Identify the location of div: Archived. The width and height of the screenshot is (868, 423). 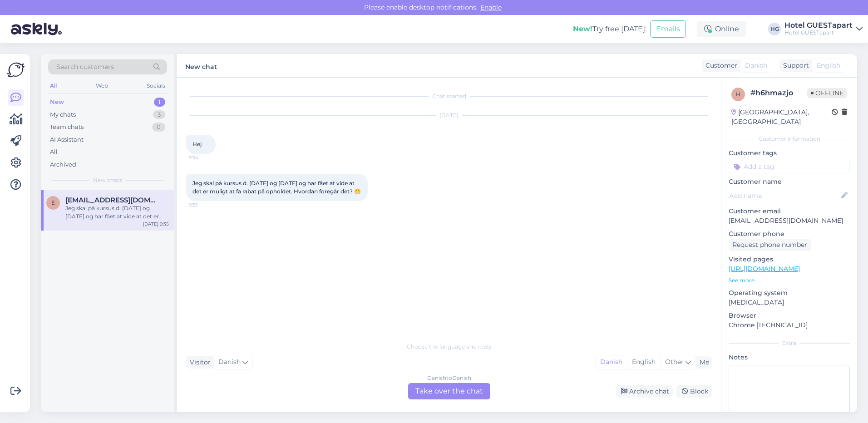
(63, 165).